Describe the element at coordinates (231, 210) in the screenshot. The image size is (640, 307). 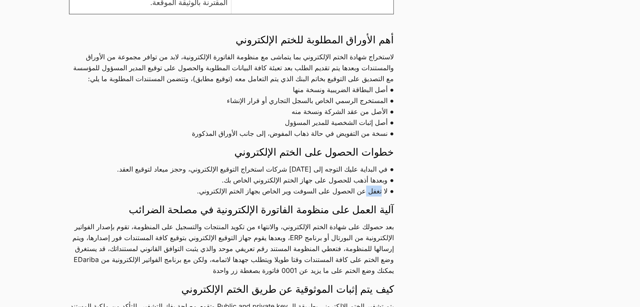
I see `h4: آلية العمل على منظومة الفاتورة الإلكترونية في مصلحة الضرائب` at that location.